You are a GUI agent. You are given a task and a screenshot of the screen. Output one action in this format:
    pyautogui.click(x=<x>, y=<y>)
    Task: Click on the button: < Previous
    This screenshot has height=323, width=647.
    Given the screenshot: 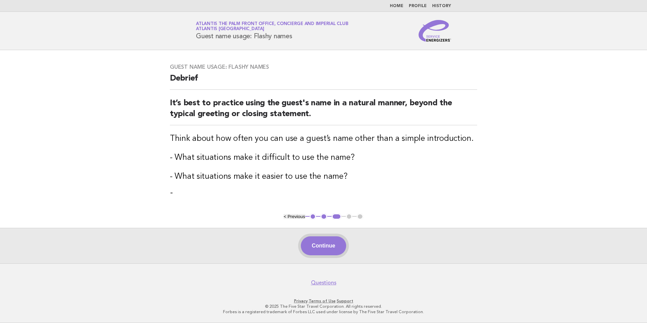 What is the action you would take?
    pyautogui.click(x=294, y=216)
    